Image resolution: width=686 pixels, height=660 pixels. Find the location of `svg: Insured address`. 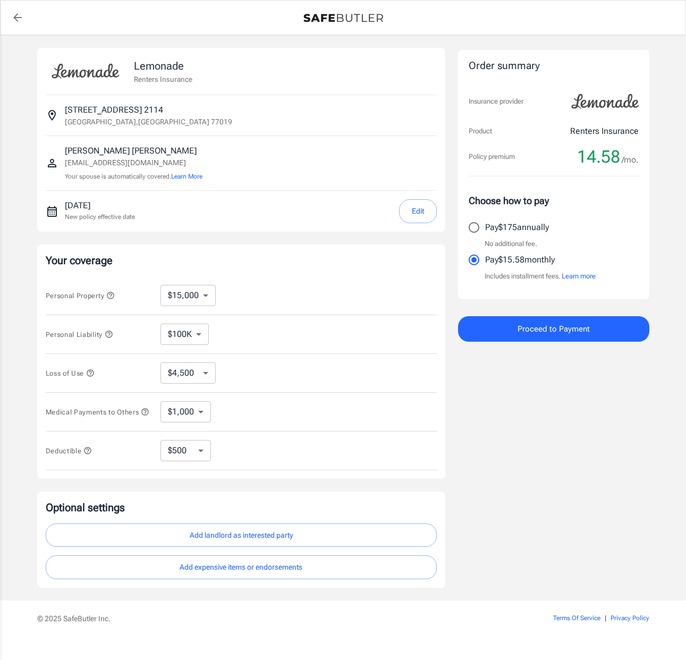

svg: Insured address is located at coordinates (52, 115).